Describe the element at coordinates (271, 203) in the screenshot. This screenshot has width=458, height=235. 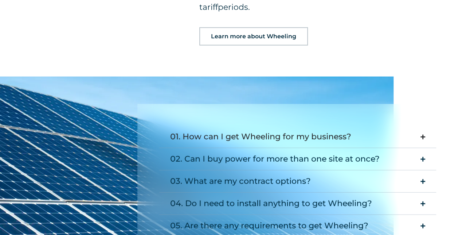
I see `div: 04. Do I need to install anything to get Wheeling?` at that location.